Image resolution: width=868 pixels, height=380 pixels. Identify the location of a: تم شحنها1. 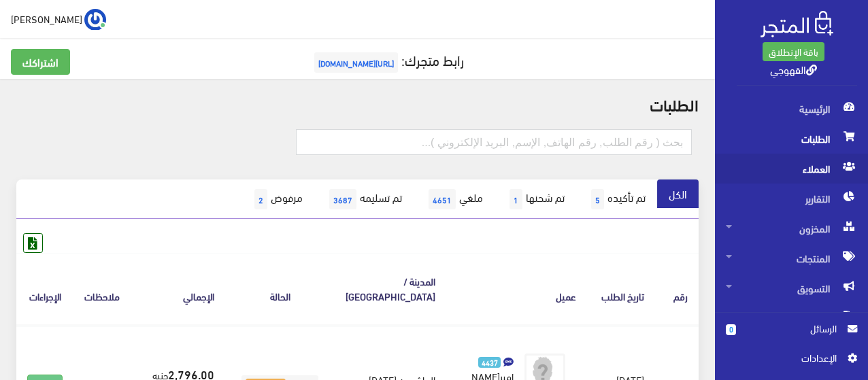
(535, 199).